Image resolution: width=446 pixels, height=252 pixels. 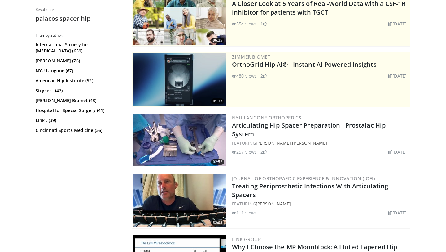 I want to click on a: LINK Group, so click(x=246, y=239).